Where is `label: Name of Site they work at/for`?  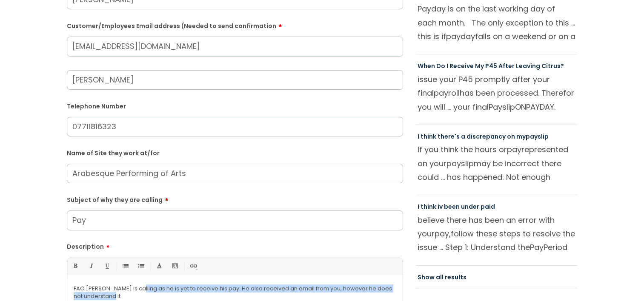 label: Name of Site they work at/for is located at coordinates (235, 152).